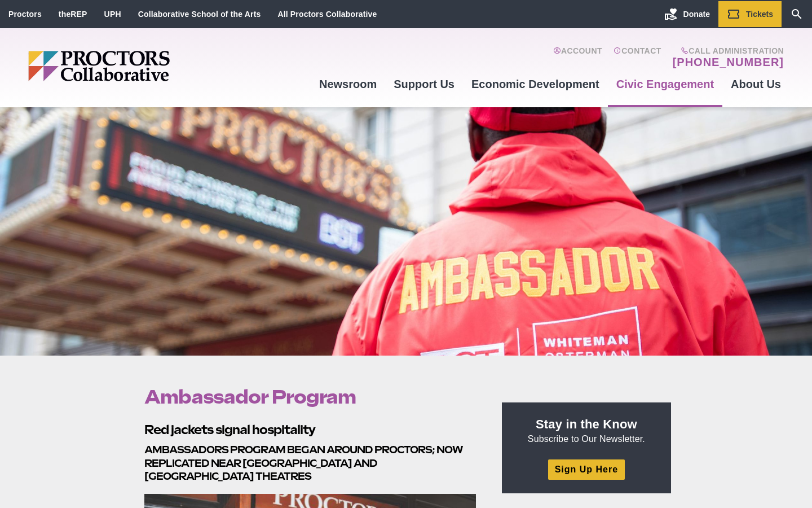 Image resolution: width=812 pixels, height=508 pixels. Describe the element at coordinates (759, 14) in the screenshot. I see `span: Tickets` at that location.